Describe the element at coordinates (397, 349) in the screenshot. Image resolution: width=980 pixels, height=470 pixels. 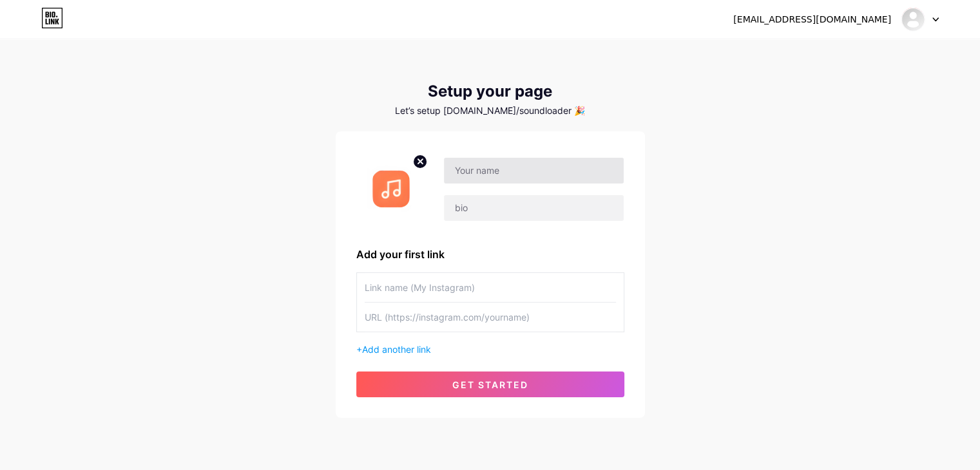
I see `span: Add another link` at that location.